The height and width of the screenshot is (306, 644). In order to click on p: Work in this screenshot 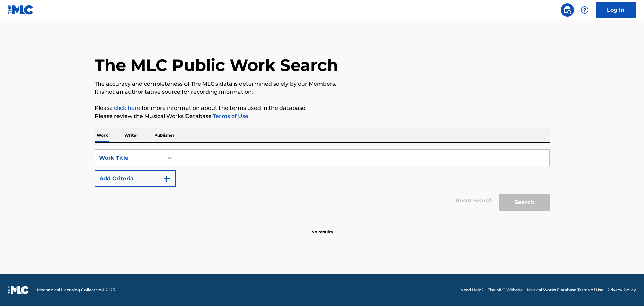, I will do `click(102, 135)`.